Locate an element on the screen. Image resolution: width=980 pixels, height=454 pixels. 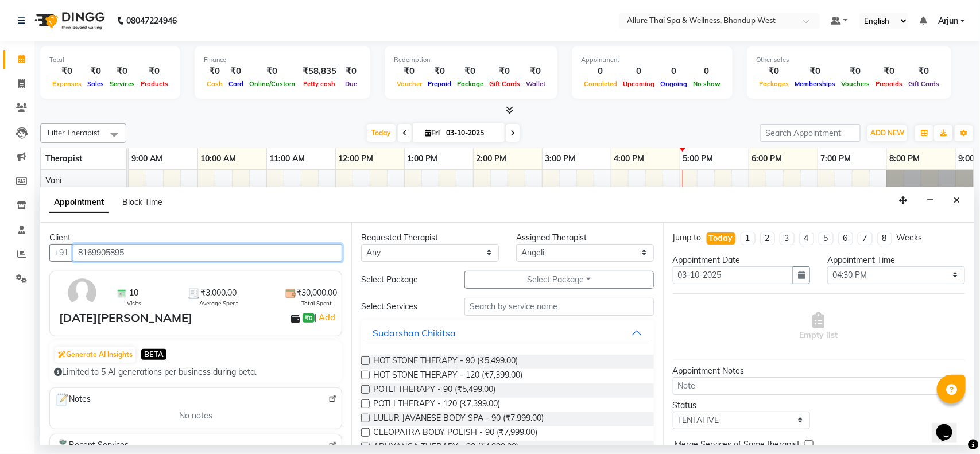
li: 5 is located at coordinates (826, 238).